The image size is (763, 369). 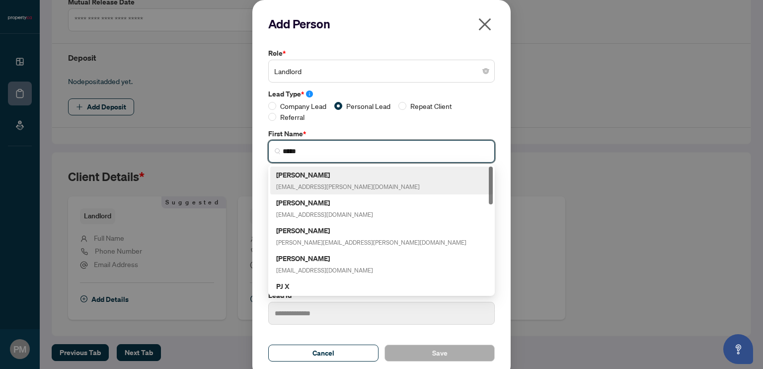 What do you see at coordinates (485, 24) in the screenshot?
I see `span: close` at bounding box center [485, 24].